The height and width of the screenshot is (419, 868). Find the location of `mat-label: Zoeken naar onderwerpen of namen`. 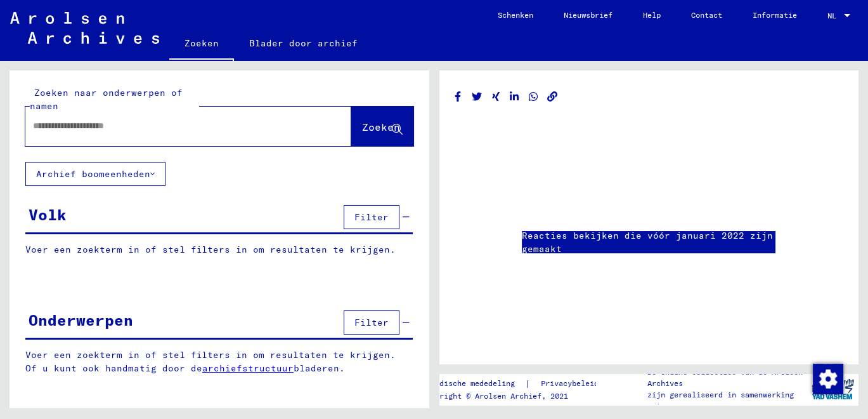

mat-label: Zoeken naar onderwerpen of namen is located at coordinates (106, 99).